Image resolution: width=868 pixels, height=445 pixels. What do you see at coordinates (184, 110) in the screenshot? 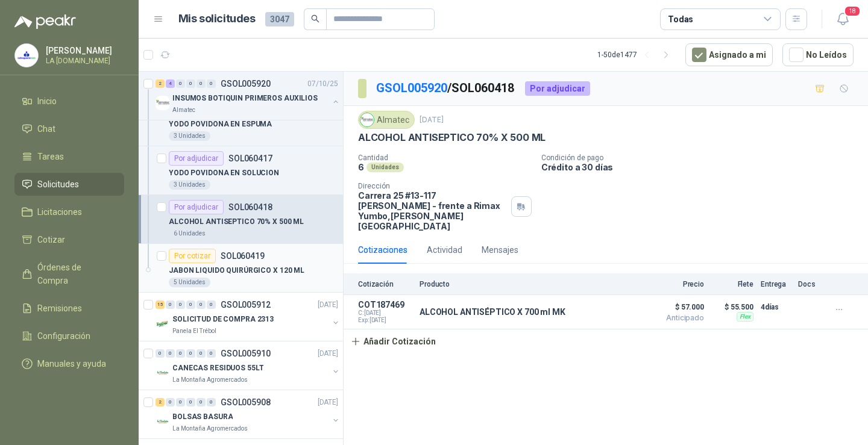
I see `p: Almatec` at bounding box center [184, 110].